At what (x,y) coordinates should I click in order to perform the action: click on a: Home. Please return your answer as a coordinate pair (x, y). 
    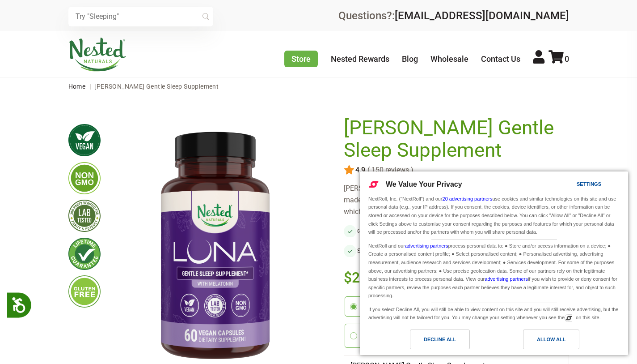
    Looking at the image, I should click on (77, 87).